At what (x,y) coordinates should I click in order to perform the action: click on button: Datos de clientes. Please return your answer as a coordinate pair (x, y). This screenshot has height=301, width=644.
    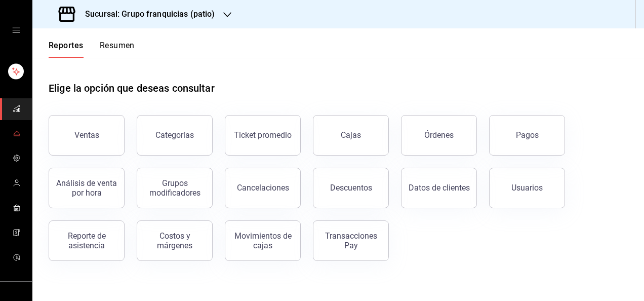
    Looking at the image, I should click on (439, 188).